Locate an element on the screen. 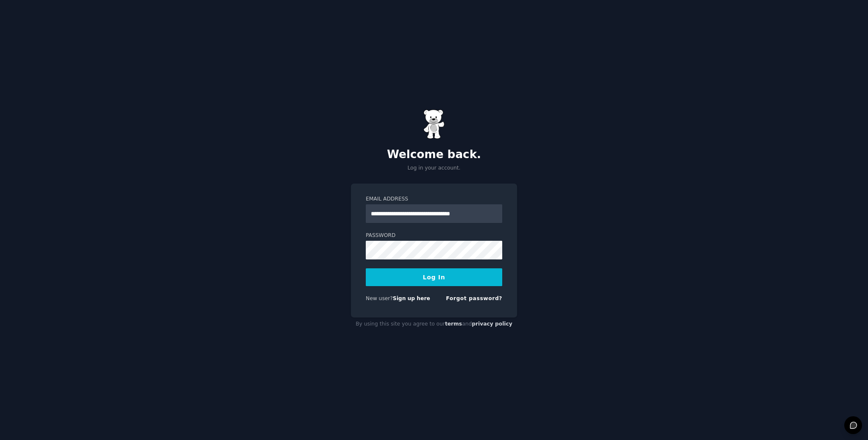 This screenshot has height=440, width=868. a: Forgot password? is located at coordinates (474, 298).